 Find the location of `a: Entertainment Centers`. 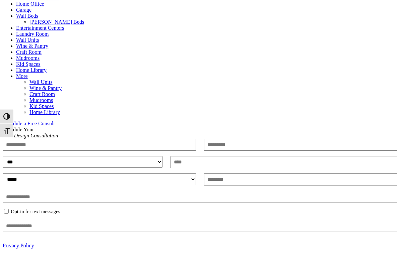

a: Entertainment Centers is located at coordinates (40, 28).